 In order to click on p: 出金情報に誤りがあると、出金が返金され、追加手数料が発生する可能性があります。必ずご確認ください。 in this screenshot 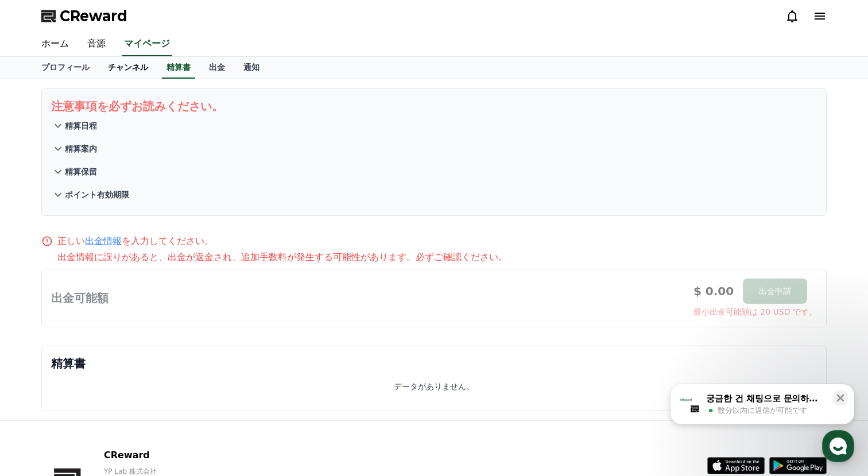, I will do `click(443, 258)`.